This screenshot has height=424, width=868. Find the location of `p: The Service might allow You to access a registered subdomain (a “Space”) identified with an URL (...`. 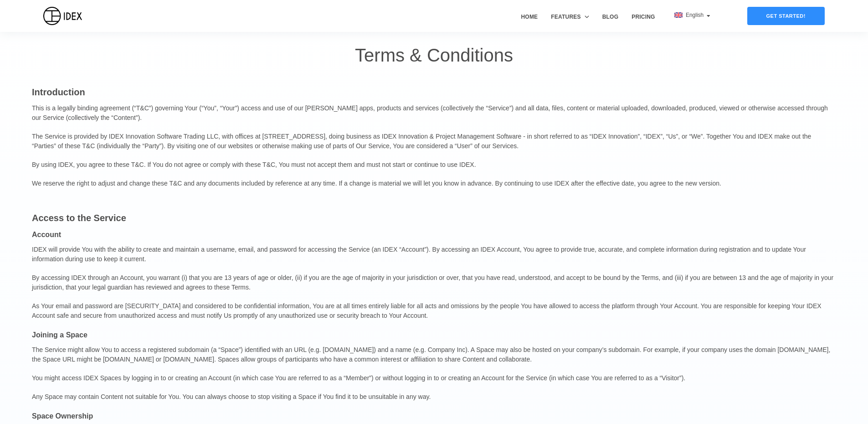

p: The Service might allow You to access a registered subdomain (a “Space”) identified with an URL (... is located at coordinates (434, 355).